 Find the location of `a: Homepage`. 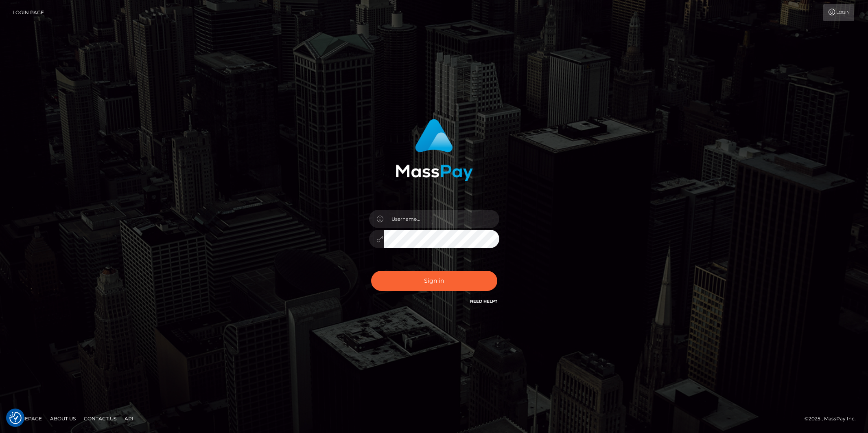

a: Homepage is located at coordinates (27, 418).